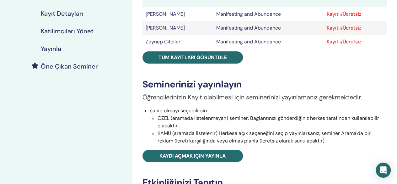  I want to click on li: KAMU (aramada listelenir) Herkese açık seçeneğini seçip yayınlarsanız, seminer Arama'da bir rekla..., so click(272, 137).